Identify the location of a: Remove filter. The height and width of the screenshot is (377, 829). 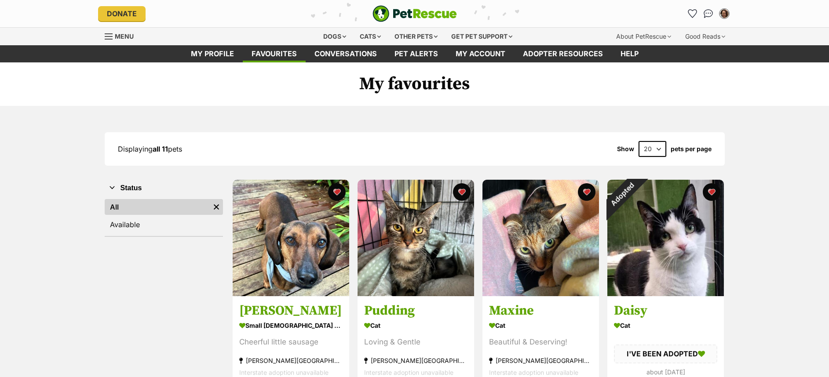
(216, 207).